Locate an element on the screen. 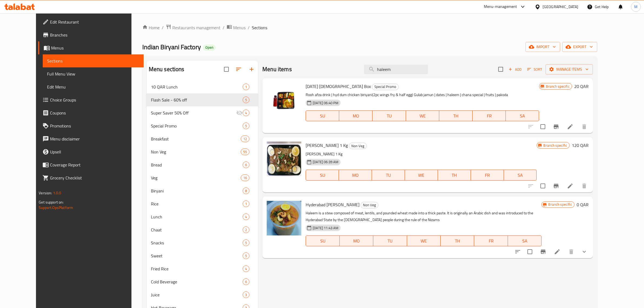 The height and width of the screenshot is (308, 644). svg: Show Choices is located at coordinates (584, 252).